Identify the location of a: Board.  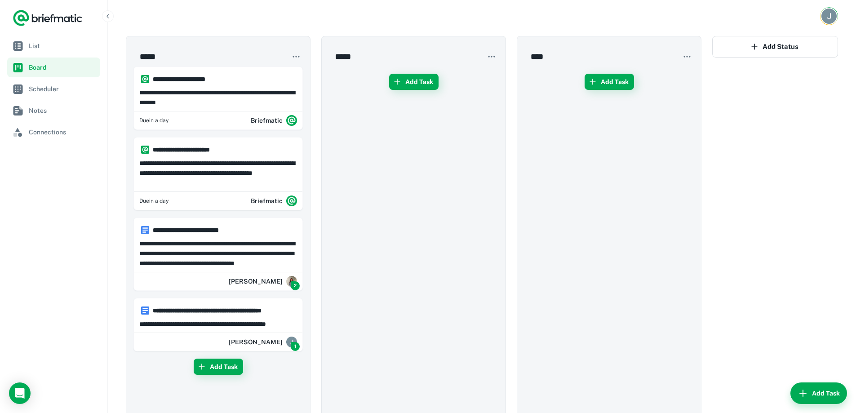
(53, 67).